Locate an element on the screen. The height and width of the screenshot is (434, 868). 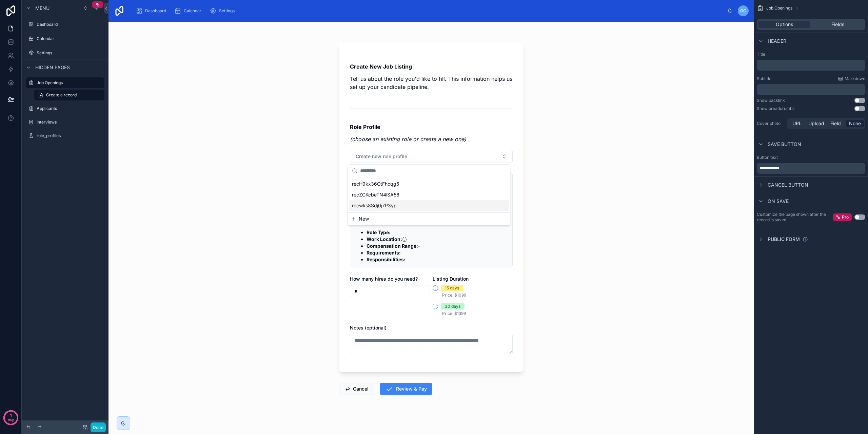
span: recZCKcbeTN4lSA56 is located at coordinates (376, 195).